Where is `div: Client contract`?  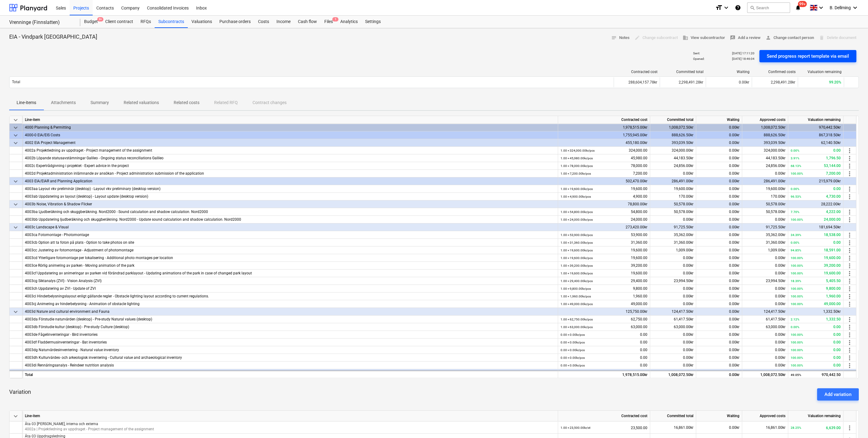
div: Client contract is located at coordinates (119, 22).